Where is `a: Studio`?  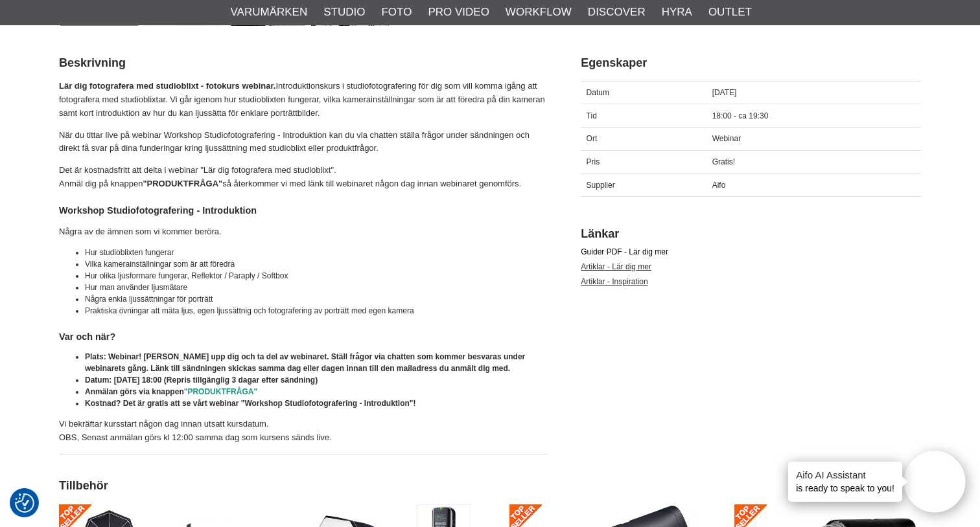
a: Studio is located at coordinates (344, 12).